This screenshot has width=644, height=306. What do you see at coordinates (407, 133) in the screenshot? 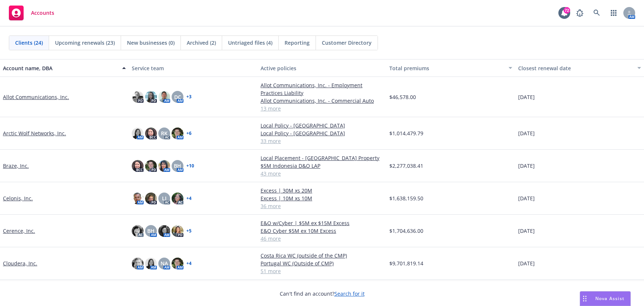
I see `span: $1,014,479.79` at bounding box center [407, 133].